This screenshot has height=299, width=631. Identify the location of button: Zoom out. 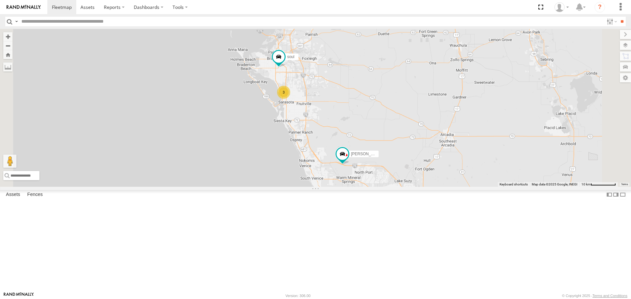
(8, 46).